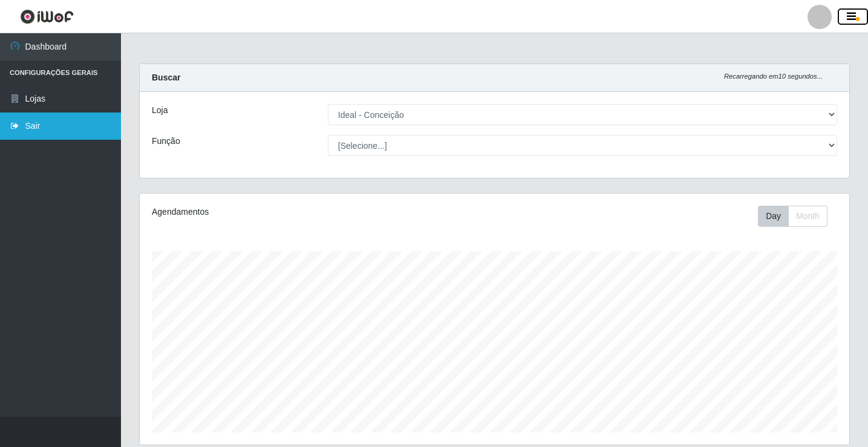 This screenshot has height=447, width=868. Describe the element at coordinates (289, 212) in the screenshot. I see `div: Agendamentos` at that location.